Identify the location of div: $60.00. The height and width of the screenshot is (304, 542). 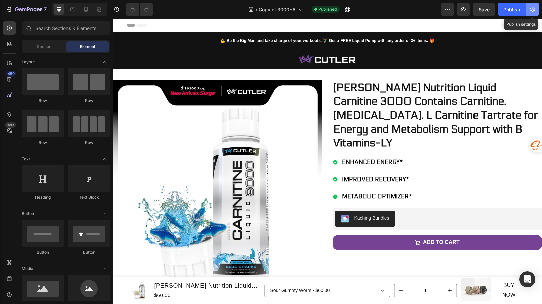
(94, 276).